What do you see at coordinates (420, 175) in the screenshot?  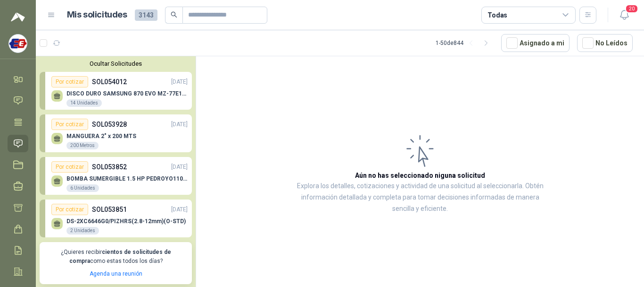 I see `h3: Aún no has seleccionado niguna solicitud` at bounding box center [420, 175].